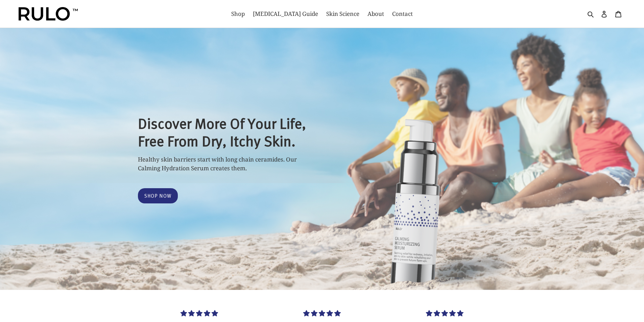  I want to click on img: Rulo™ Skin, so click(48, 14).